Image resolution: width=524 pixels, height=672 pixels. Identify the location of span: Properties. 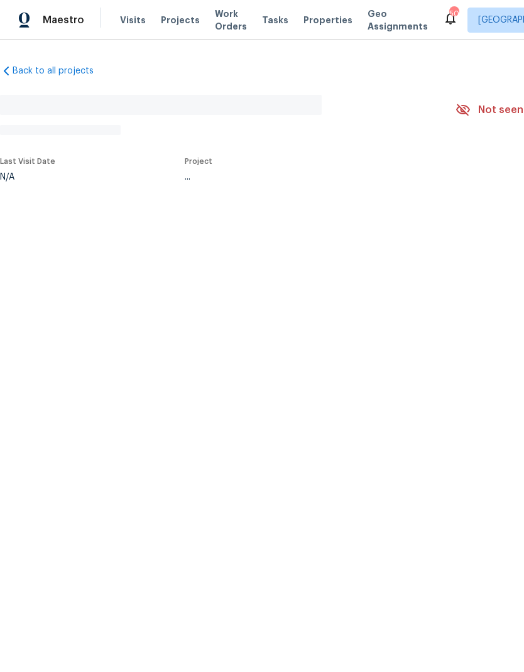
(328, 20).